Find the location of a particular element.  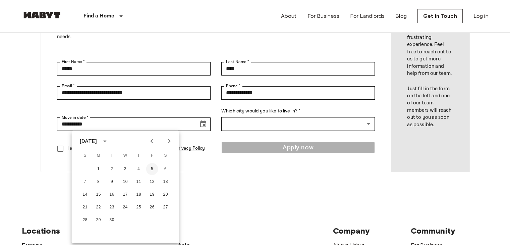

button: 26 is located at coordinates (152, 207).